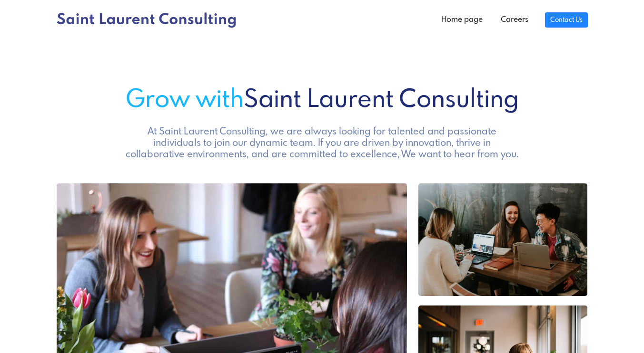 This screenshot has width=644, height=353. Describe the element at coordinates (185, 100) in the screenshot. I see `span: Grow with` at that location.